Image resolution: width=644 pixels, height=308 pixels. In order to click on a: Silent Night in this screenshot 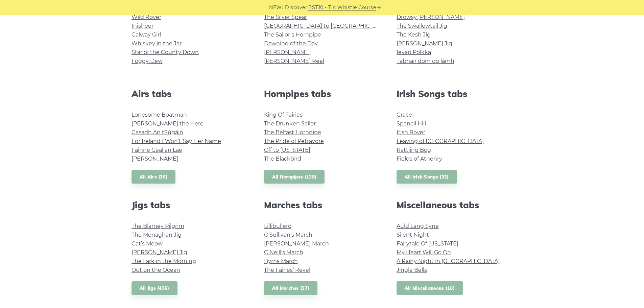, I will do `click(413, 235)`.